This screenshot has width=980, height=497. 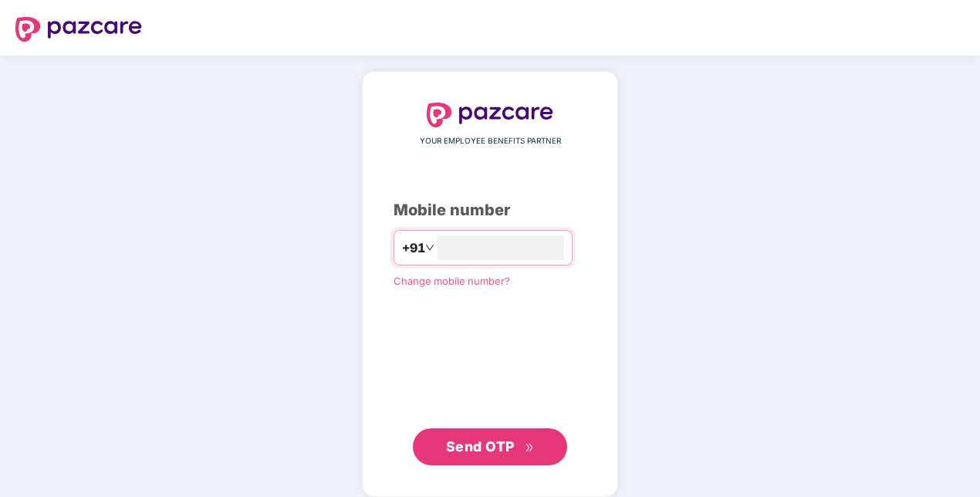 What do you see at coordinates (490, 447) in the screenshot?
I see `button: Send OTPdouble-right` at bounding box center [490, 447].